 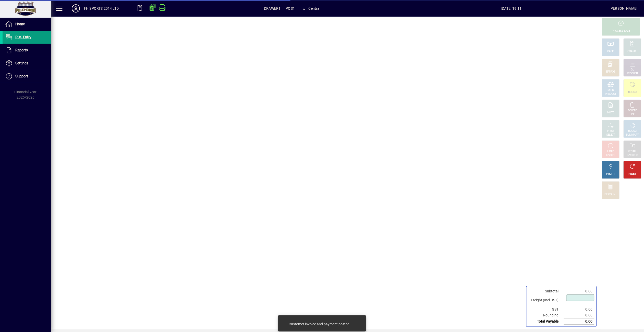 I want to click on span: Home, so click(x=20, y=24).